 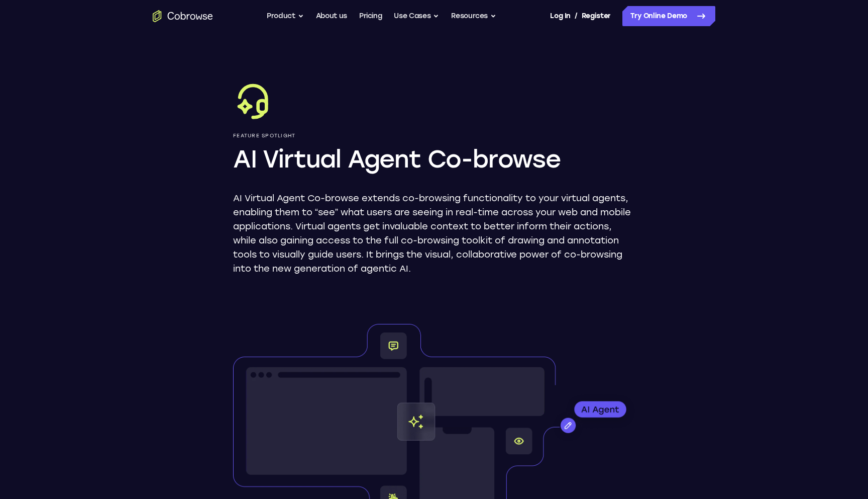 I want to click on a: Pricing, so click(x=371, y=16).